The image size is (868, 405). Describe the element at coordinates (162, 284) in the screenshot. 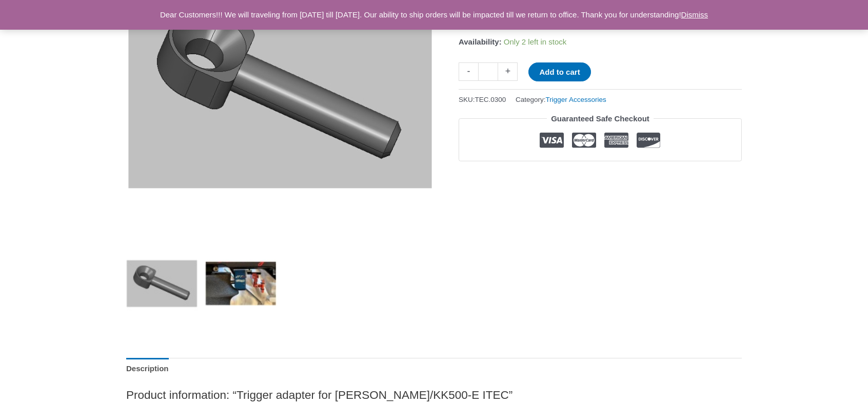

I see `img: Trigger adapter for Walther LG/KK500-E ITEC` at that location.